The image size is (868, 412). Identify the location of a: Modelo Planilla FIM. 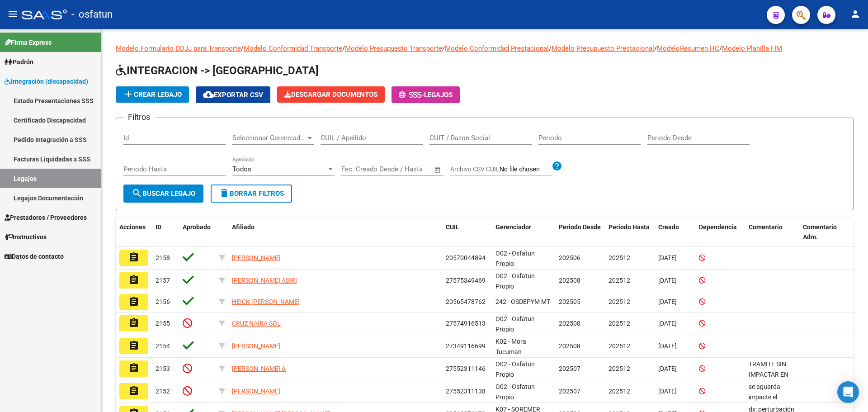
(752, 48).